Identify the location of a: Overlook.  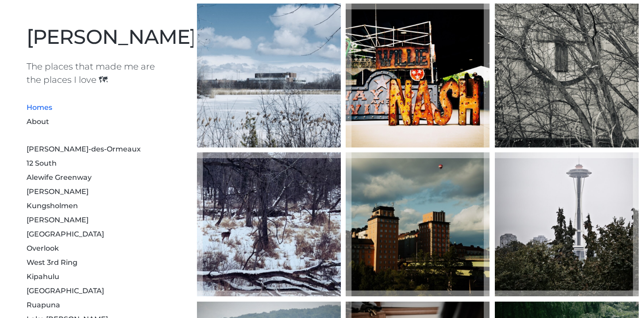
(42, 248).